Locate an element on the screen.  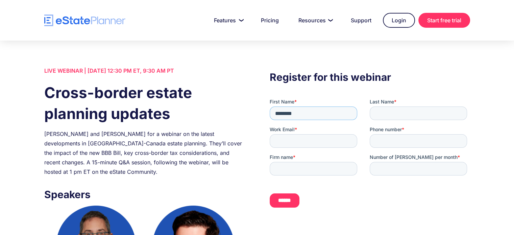
span: Last Name is located at coordinates (112, 3).